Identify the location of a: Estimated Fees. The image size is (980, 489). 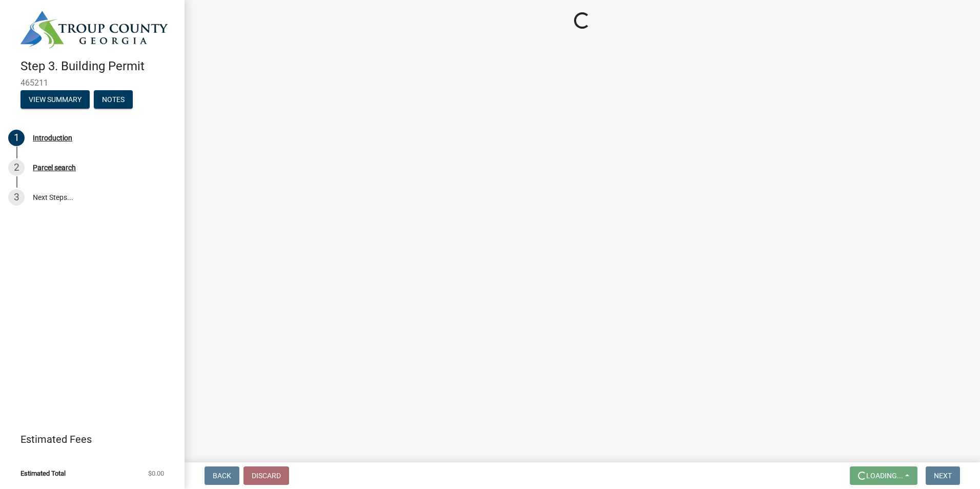
(88, 440).